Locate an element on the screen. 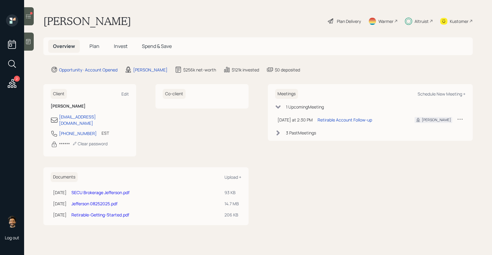 This screenshot has width=492, height=255. div: Edit is located at coordinates (125, 94).